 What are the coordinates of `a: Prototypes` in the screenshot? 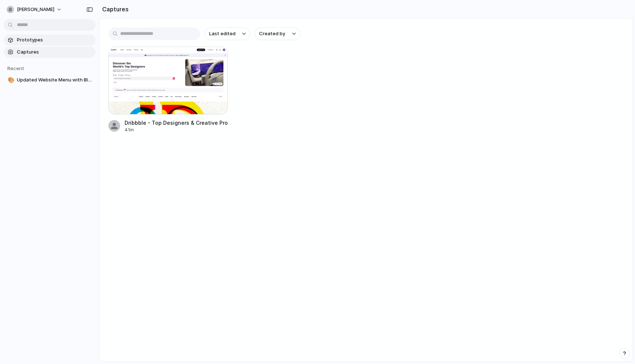 It's located at (50, 40).